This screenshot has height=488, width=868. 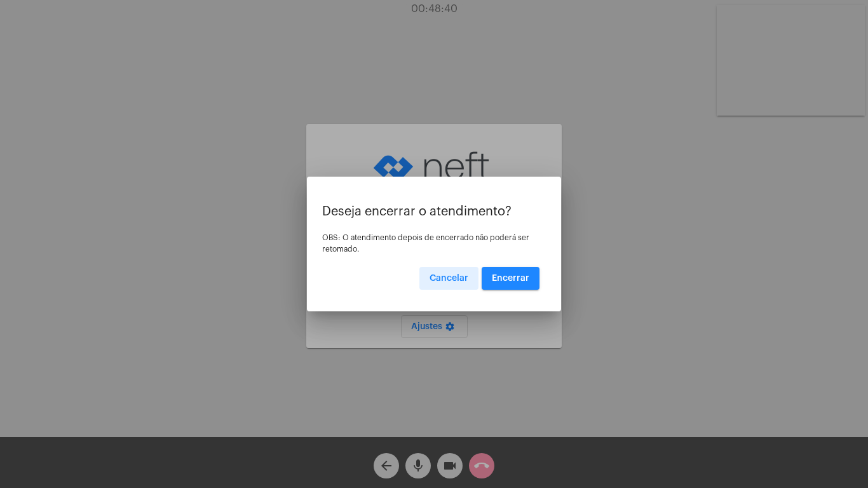 What do you see at coordinates (449, 278) in the screenshot?
I see `button: Cancelar` at bounding box center [449, 278].